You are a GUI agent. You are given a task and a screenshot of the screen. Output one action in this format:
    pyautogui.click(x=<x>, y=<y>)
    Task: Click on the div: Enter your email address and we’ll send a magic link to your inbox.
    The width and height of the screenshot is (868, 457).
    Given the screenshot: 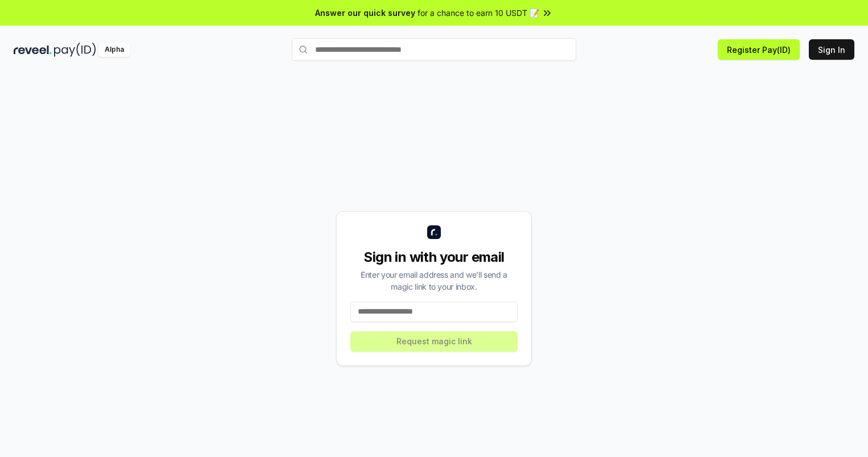 What is the action you would take?
    pyautogui.click(x=434, y=281)
    